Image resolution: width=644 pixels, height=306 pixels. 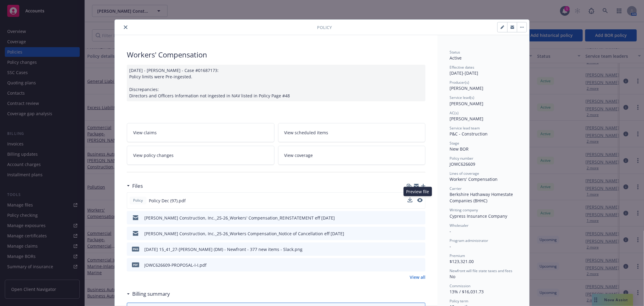 I want to click on span: Stage, so click(x=455, y=143).